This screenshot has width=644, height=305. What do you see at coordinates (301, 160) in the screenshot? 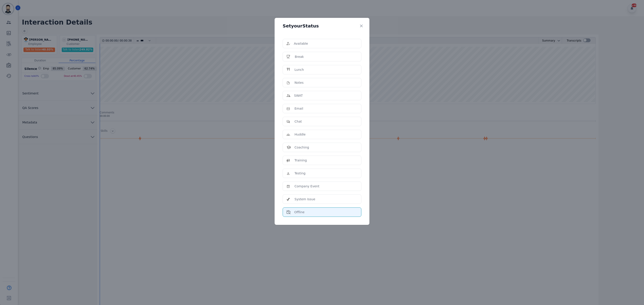
I see `p: Training` at bounding box center [301, 160].